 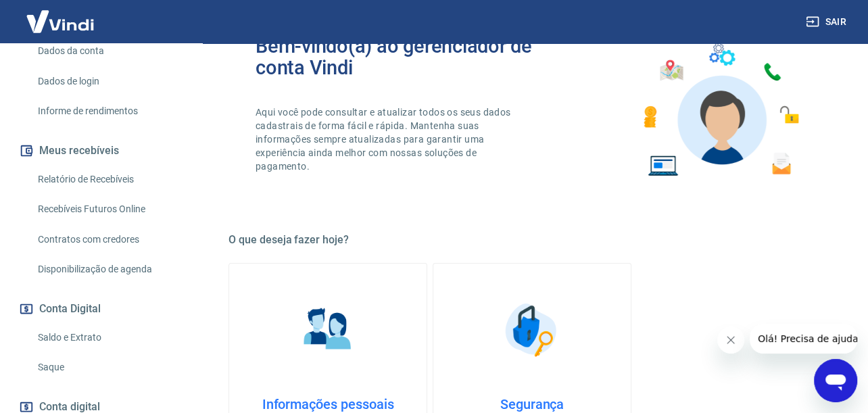 I want to click on a: Informe de rendimentos, so click(x=109, y=111).